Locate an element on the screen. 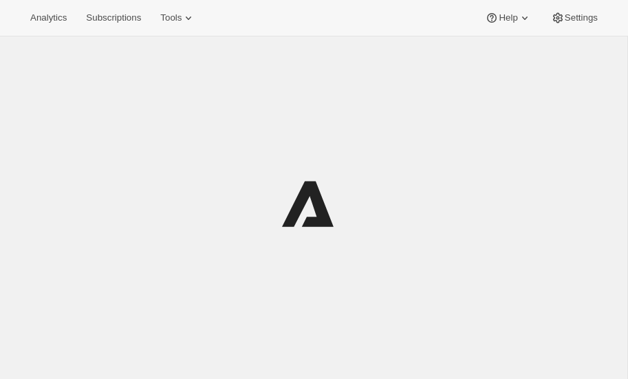  button: Subscriptions is located at coordinates (113, 18).